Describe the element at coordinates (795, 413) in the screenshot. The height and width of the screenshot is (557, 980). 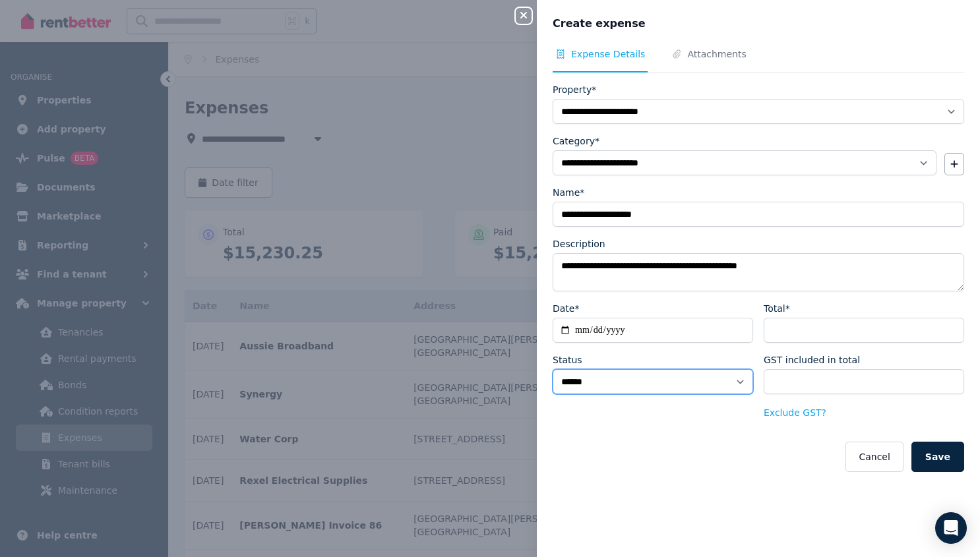
I see `button: Exclude GST?` at that location.